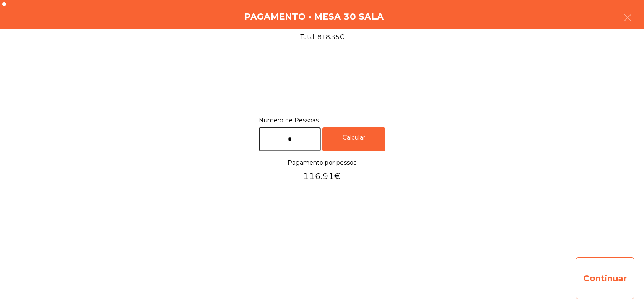 This screenshot has height=306, width=644. I want to click on span: Total, so click(307, 37).